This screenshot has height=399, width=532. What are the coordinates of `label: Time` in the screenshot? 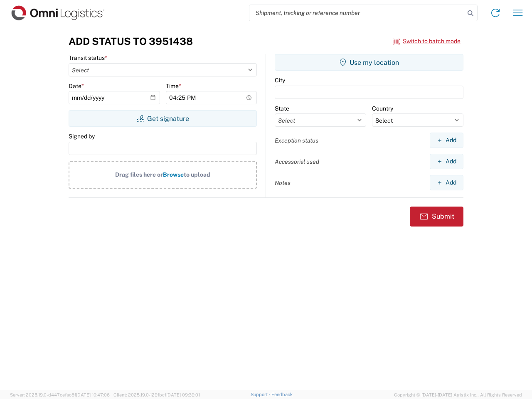 It's located at (173, 86).